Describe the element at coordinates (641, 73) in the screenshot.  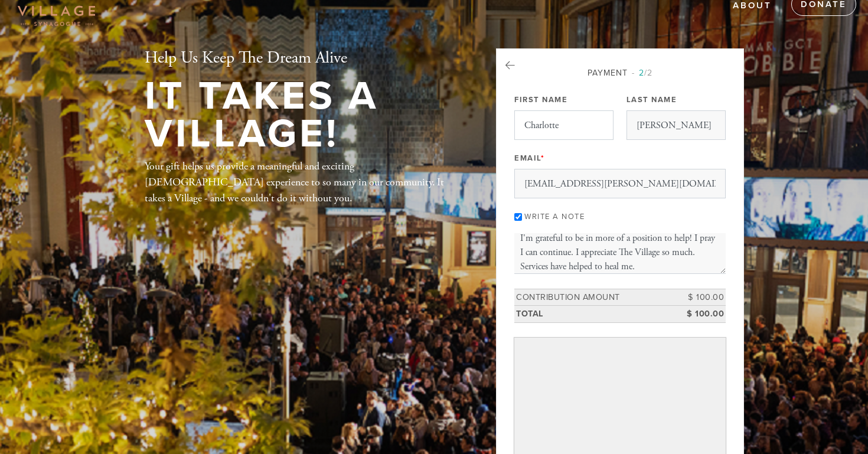
I see `span: 2` at that location.